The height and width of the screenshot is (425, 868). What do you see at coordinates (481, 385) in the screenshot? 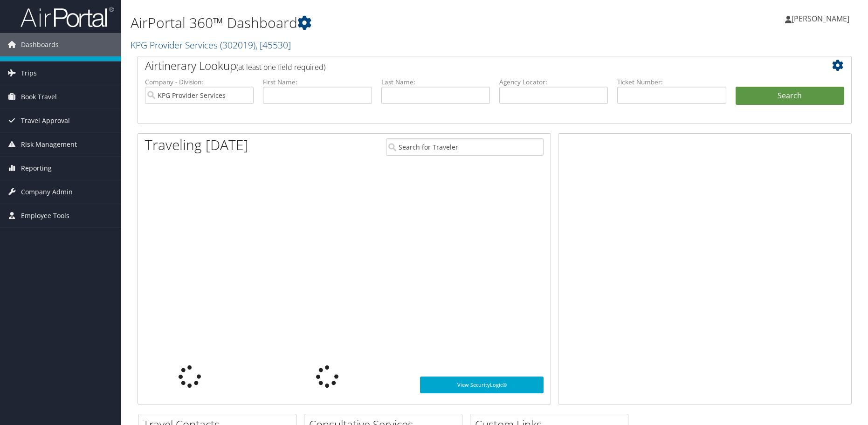
I see `a: View SecurityLogic®` at bounding box center [481, 385].